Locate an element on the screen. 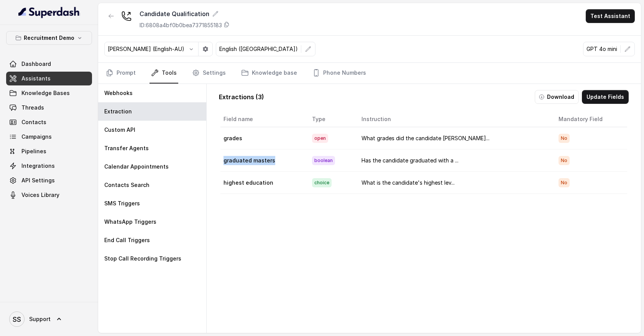 The width and height of the screenshot is (644, 336). span: Contacts is located at coordinates (34, 122).